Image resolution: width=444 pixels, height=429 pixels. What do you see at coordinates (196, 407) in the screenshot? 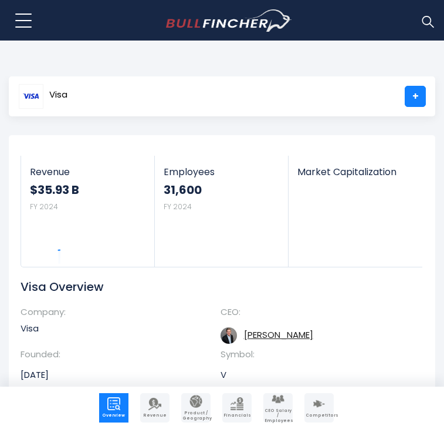
I see `a: Company Product/Geography` at bounding box center [196, 407].